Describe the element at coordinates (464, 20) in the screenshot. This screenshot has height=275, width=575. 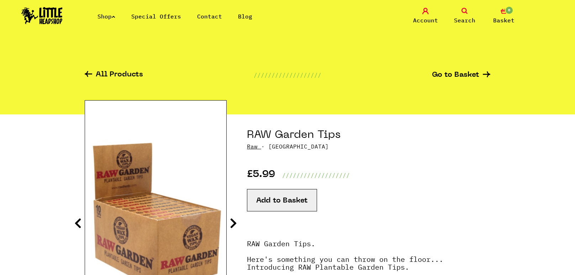
I see `span: Search` at that location.